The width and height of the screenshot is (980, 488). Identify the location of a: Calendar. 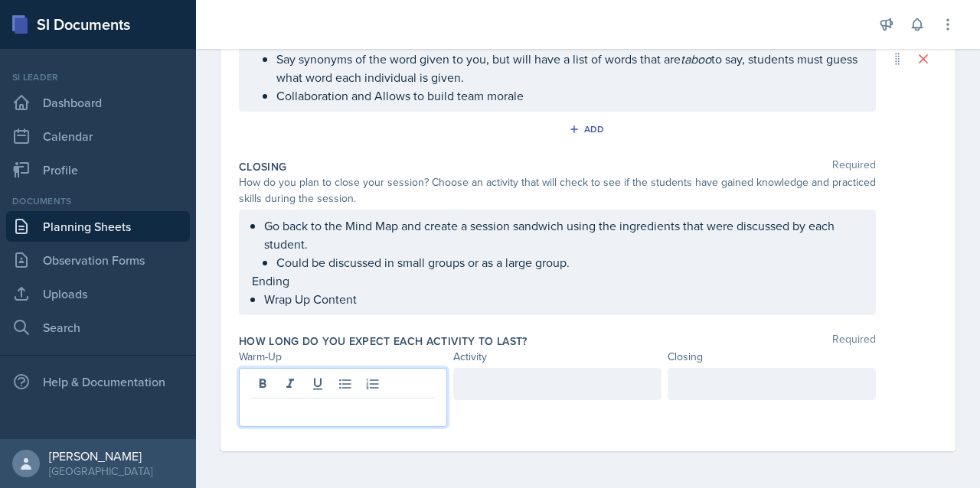
(98, 136).